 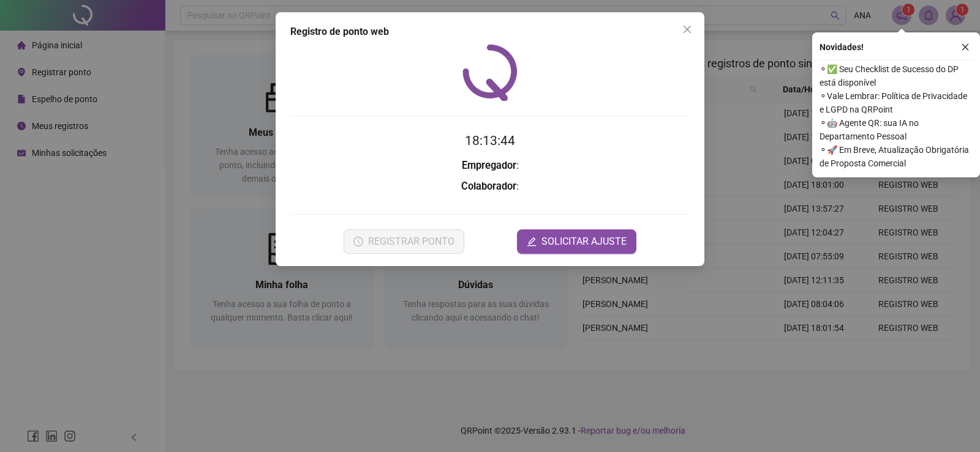 I want to click on time: 18:13:44, so click(x=490, y=141).